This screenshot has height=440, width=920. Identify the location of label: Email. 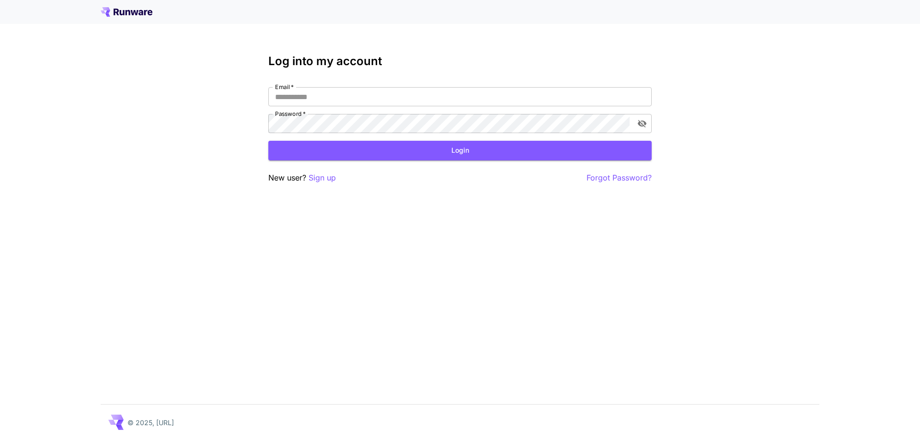
(284, 87).